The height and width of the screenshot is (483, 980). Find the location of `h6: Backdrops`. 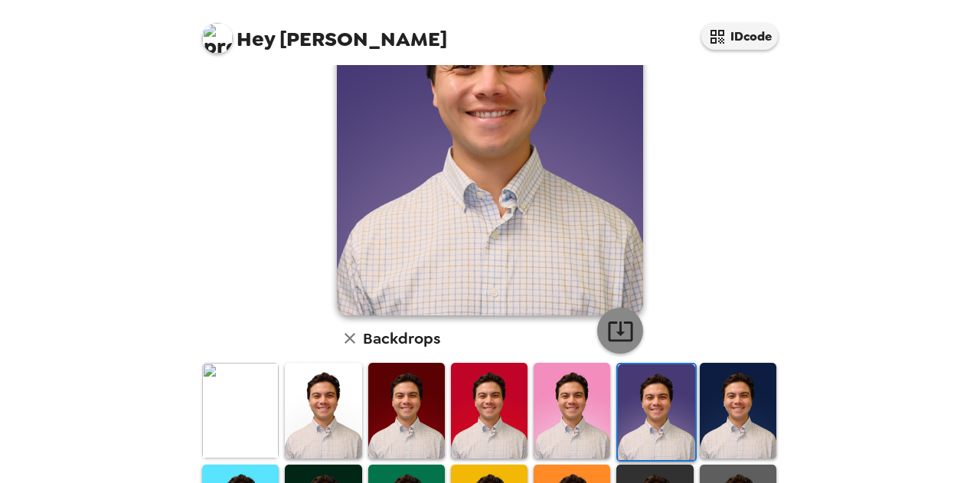

h6: Backdrops is located at coordinates (401, 338).